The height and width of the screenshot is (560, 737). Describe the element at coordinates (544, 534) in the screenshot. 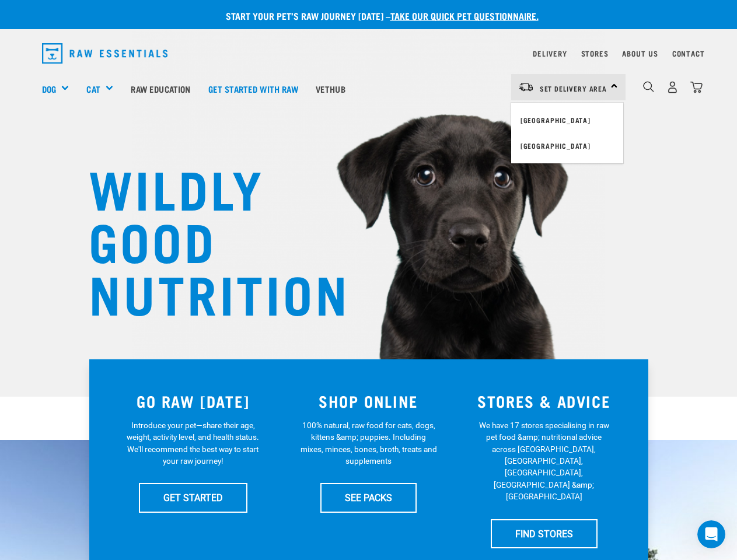

I see `a: FIND STORES` at that location.